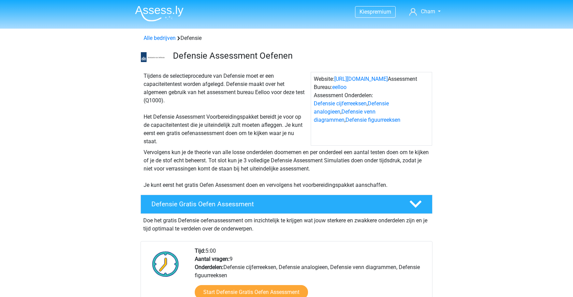 This screenshot has width=573, height=297. Describe the element at coordinates (340, 103) in the screenshot. I see `a: Defensie cijferreeksen` at that location.